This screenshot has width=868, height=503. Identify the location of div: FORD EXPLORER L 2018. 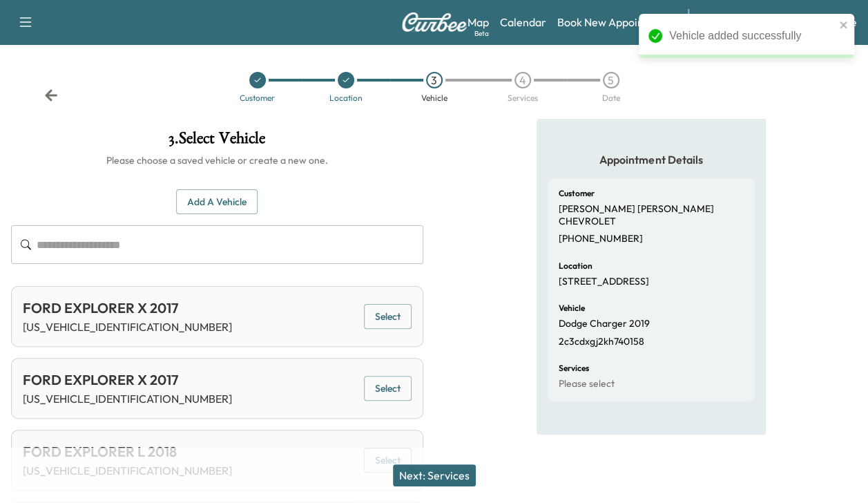
(127, 451).